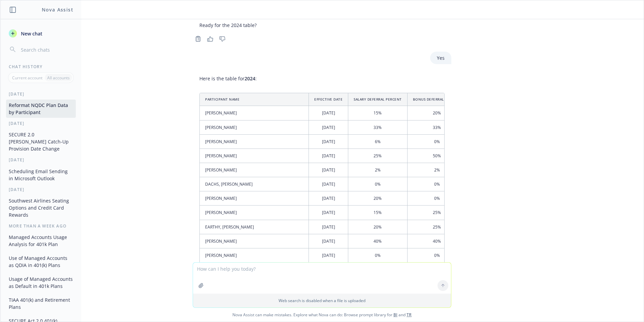 This screenshot has height=322, width=644. I want to click on p: Current account, so click(27, 77).